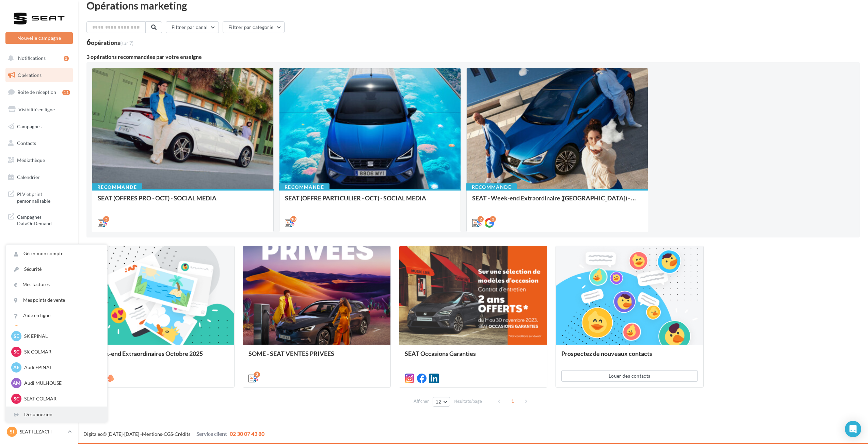  What do you see at coordinates (62, 336) in the screenshot?
I see `p: SK EPINAL` at bounding box center [62, 336].